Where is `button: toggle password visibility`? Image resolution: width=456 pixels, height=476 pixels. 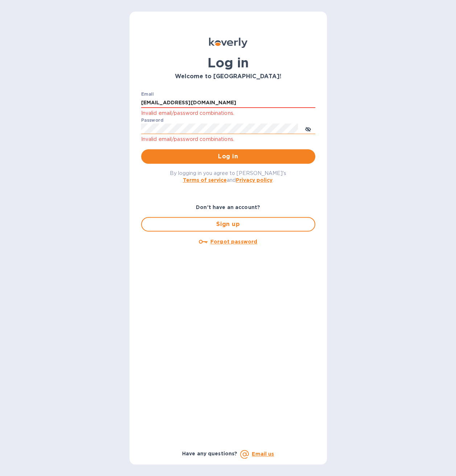 button: toggle password visibility is located at coordinates (308, 129).